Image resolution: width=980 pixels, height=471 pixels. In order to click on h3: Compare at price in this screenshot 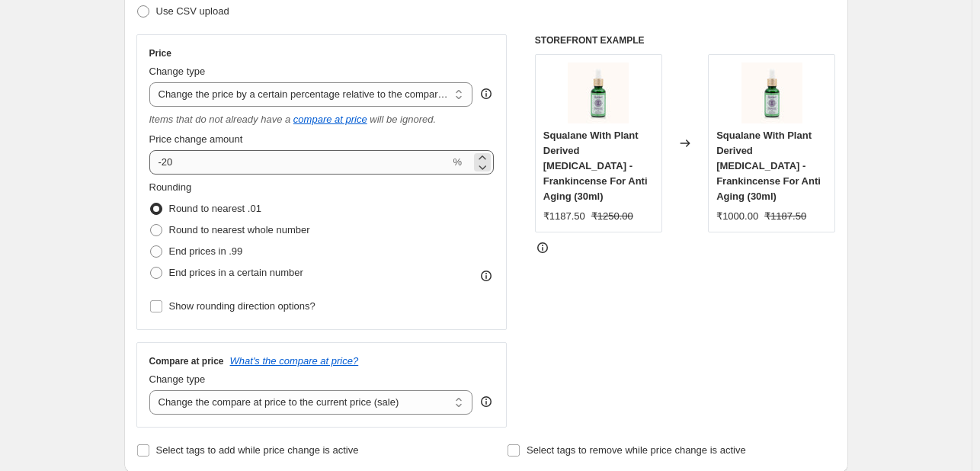, I will do `click(186, 362)`.